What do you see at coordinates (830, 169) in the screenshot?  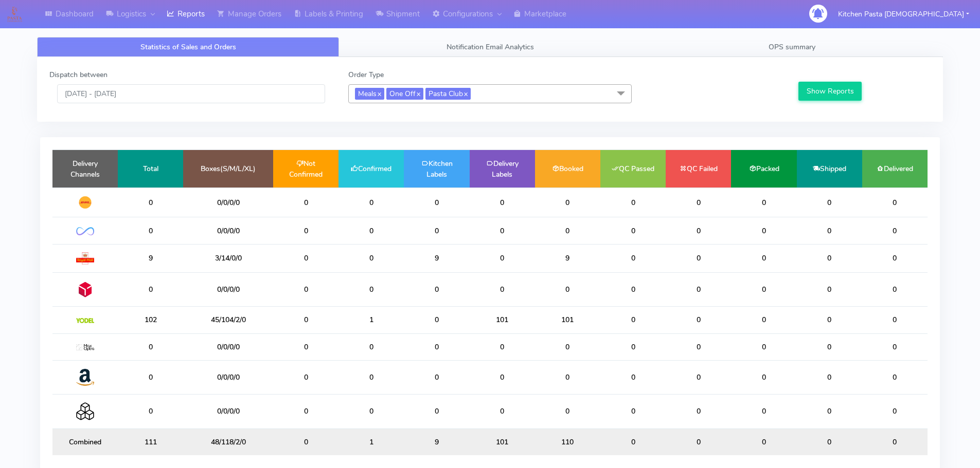 I see `td: Shipped` at bounding box center [830, 169].